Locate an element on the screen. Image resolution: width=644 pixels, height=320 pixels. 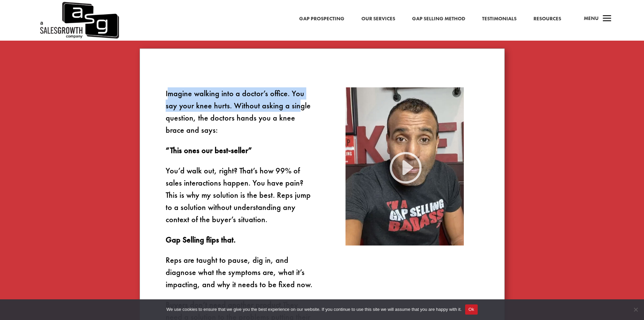
span: a is located at coordinates (607, 19).